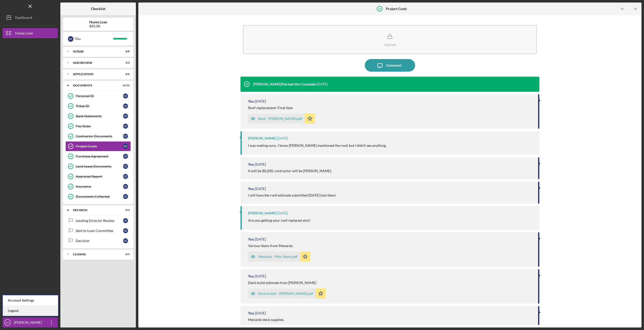 Image resolution: width=644 pixels, height=330 pixels. I want to click on div: Contractor Documents, so click(99, 136).